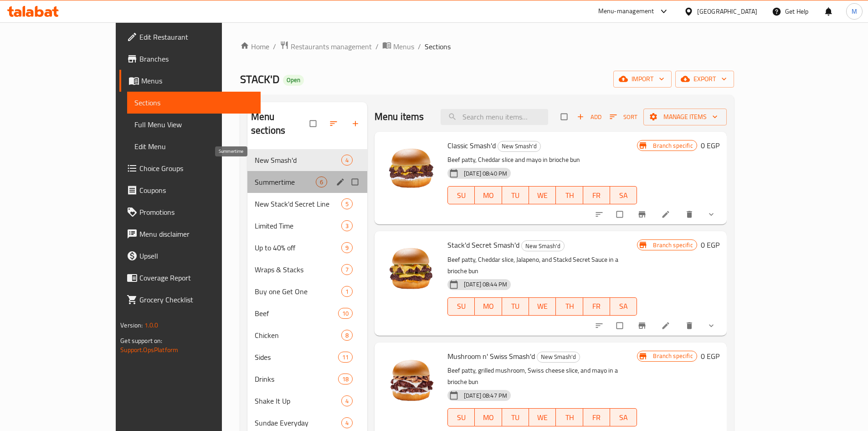 The width and height of the screenshot is (868, 431). Describe the element at coordinates (307, 204) in the screenshot. I see `div: New Stack'd Secret Line5` at that location.